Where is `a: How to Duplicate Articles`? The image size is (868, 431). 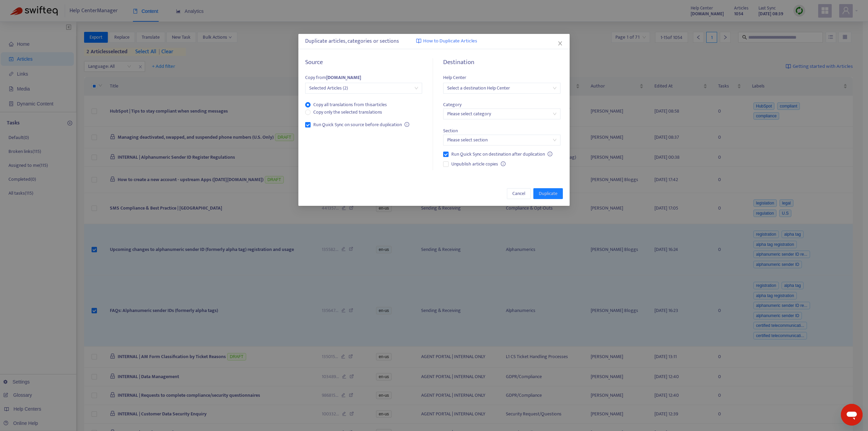 a: How to Duplicate Articles is located at coordinates (447, 41).